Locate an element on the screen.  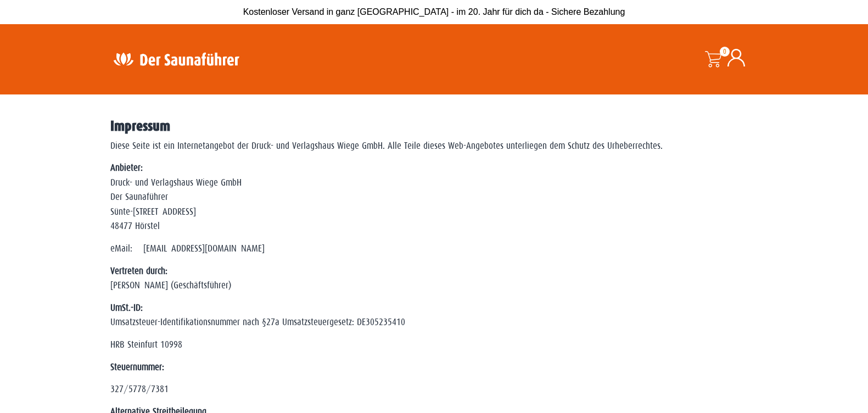
span: 48477 Hörstel is located at coordinates (135, 226).